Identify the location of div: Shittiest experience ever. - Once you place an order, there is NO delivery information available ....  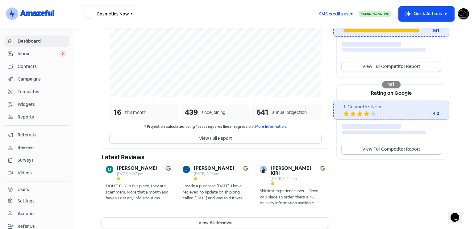
(292, 197).